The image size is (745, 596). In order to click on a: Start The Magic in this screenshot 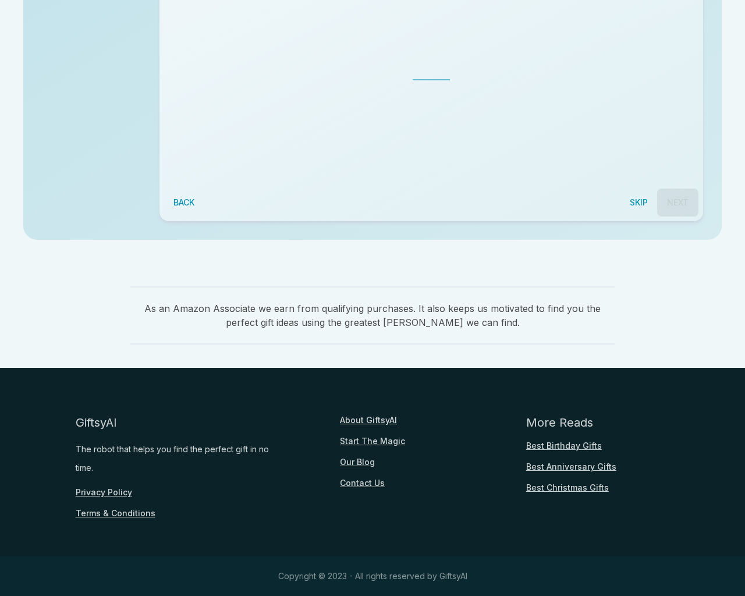, I will do `click(372, 441)`.